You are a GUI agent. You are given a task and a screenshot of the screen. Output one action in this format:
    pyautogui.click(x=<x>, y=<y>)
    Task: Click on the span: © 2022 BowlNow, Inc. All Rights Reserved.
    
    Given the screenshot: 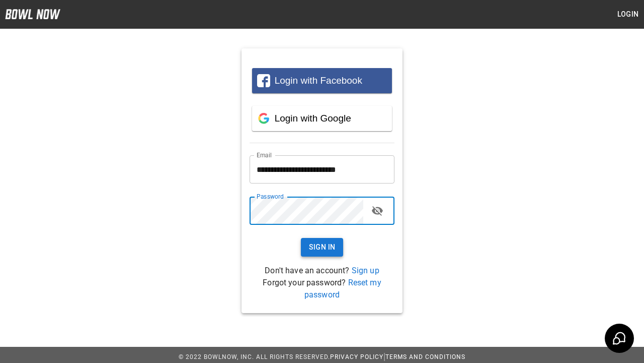 What is the action you would take?
    pyautogui.click(x=254, y=357)
    